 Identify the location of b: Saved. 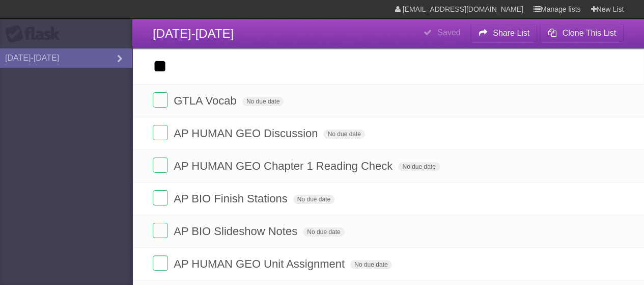
(449, 32).